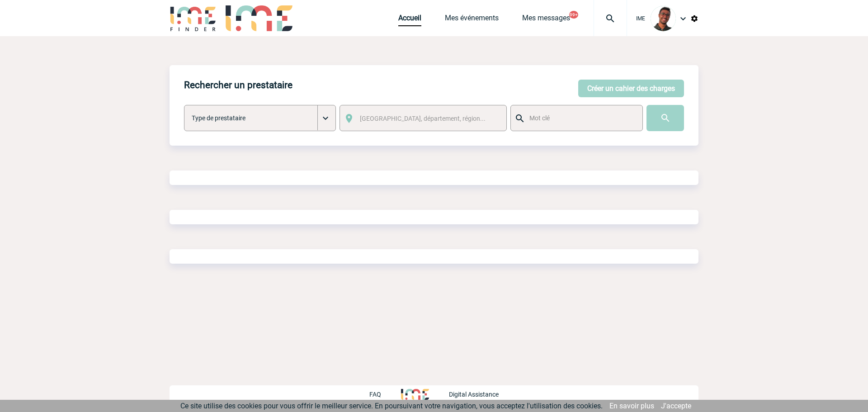 This screenshot has width=868, height=412. What do you see at coordinates (641, 19) in the screenshot?
I see `span: IME` at bounding box center [641, 19].